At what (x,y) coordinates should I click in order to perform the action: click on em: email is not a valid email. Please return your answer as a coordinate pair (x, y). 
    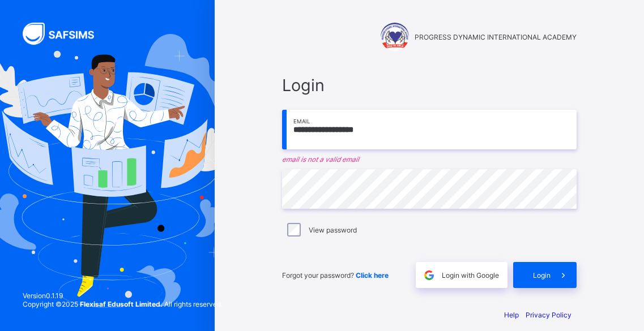
    Looking at the image, I should click on (429, 159).